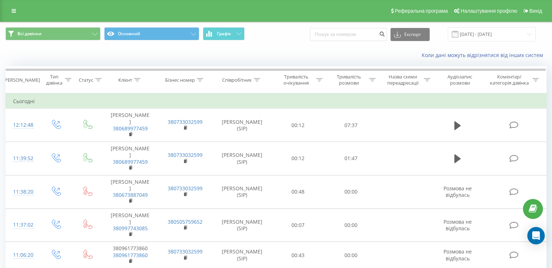 The width and height of the screenshot is (552, 268). What do you see at coordinates (297, 80) in the screenshot?
I see `div: Тривалість очікування` at bounding box center [297, 80].